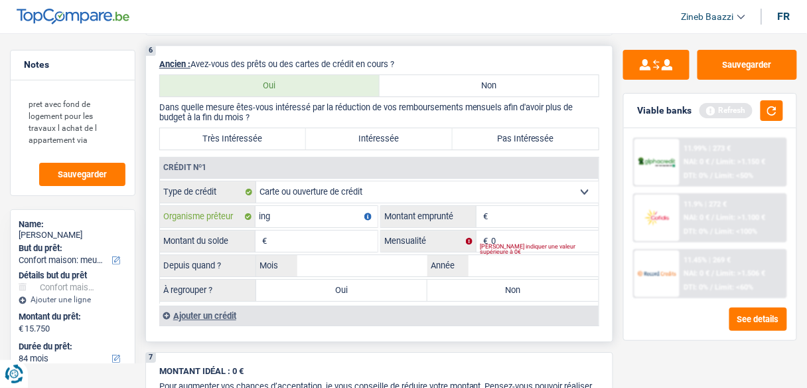 The image size is (807, 388). Describe the element at coordinates (208, 265) in the screenshot. I see `label: Depuis quand ?` at that location.